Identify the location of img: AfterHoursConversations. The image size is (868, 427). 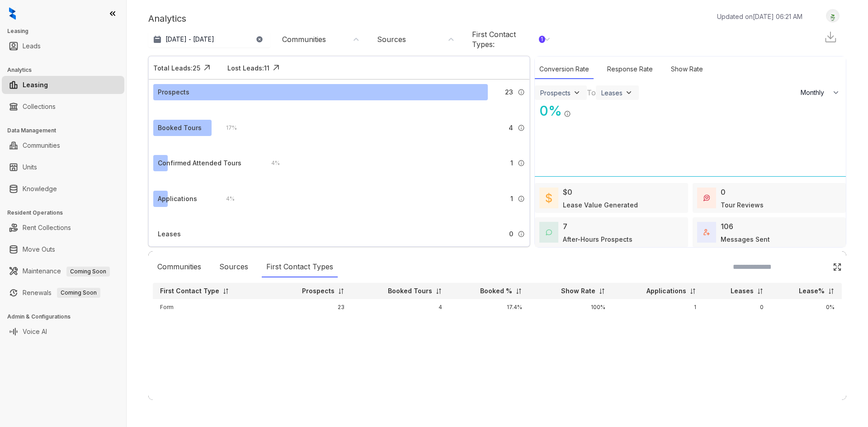
(549, 232).